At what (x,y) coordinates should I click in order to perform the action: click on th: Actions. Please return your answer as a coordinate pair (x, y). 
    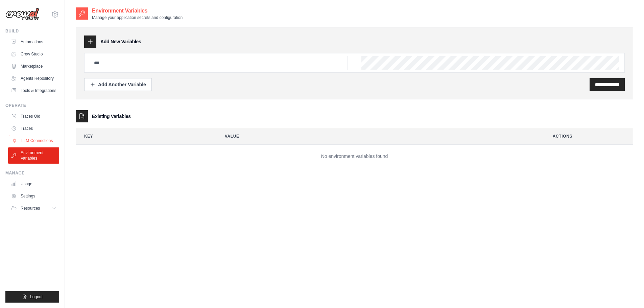
    Looking at the image, I should click on (589, 136).